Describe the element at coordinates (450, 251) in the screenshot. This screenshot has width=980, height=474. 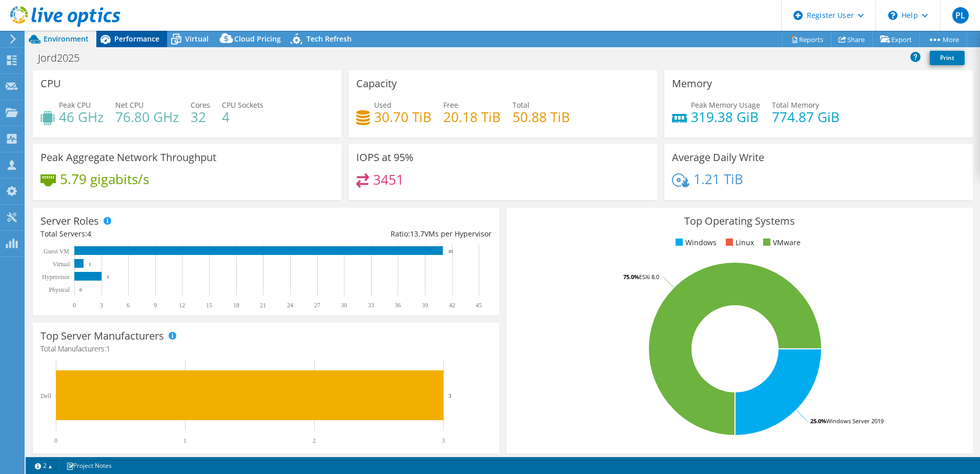
I see `text: 41` at that location.